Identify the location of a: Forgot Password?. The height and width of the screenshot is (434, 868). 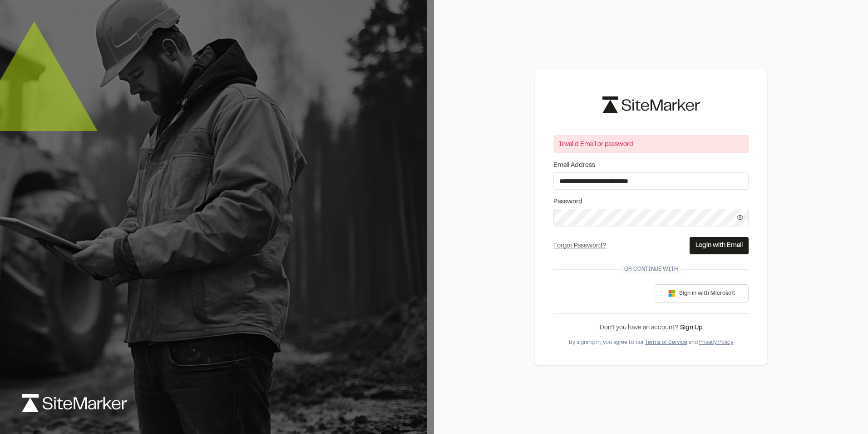
(580, 246).